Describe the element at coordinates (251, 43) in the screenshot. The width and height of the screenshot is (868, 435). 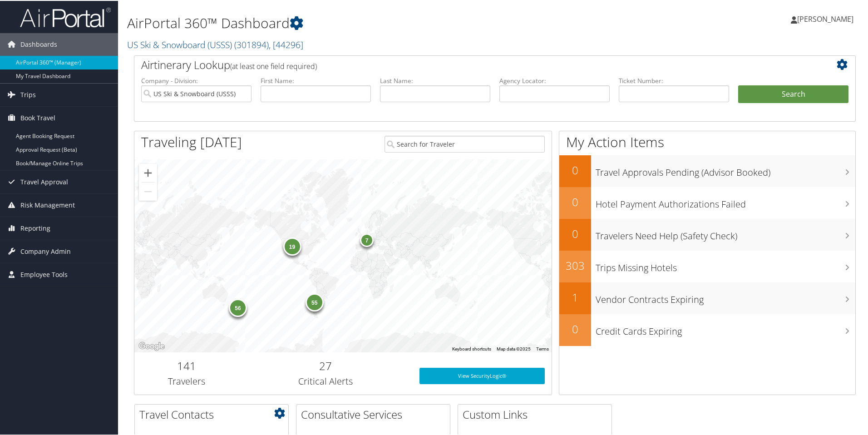
I see `span: ( 301894 )` at that location.